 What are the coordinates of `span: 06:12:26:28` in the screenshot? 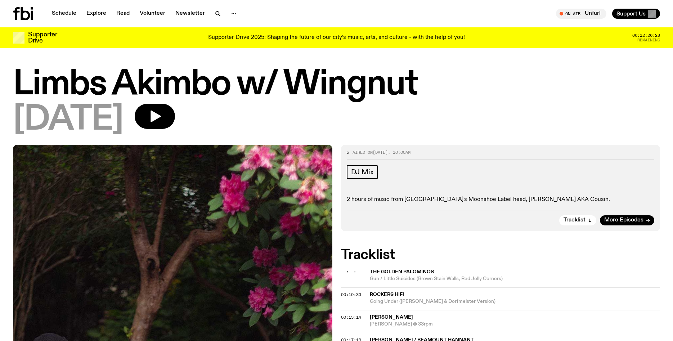 It's located at (646, 35).